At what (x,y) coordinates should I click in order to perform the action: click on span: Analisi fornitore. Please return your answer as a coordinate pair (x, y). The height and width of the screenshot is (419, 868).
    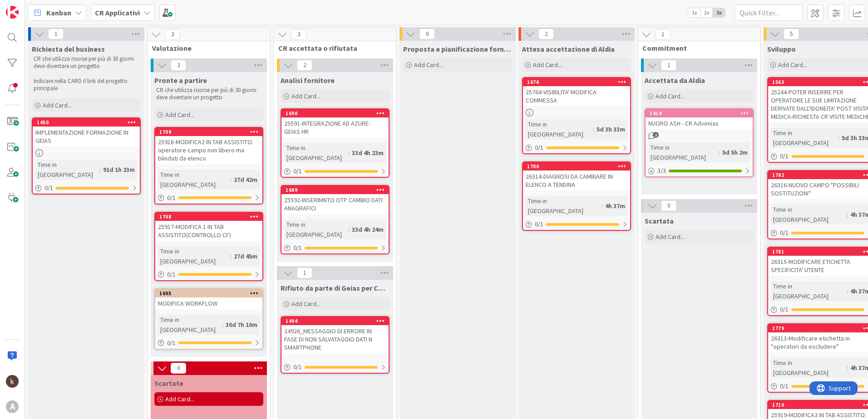
    Looking at the image, I should click on (308, 80).